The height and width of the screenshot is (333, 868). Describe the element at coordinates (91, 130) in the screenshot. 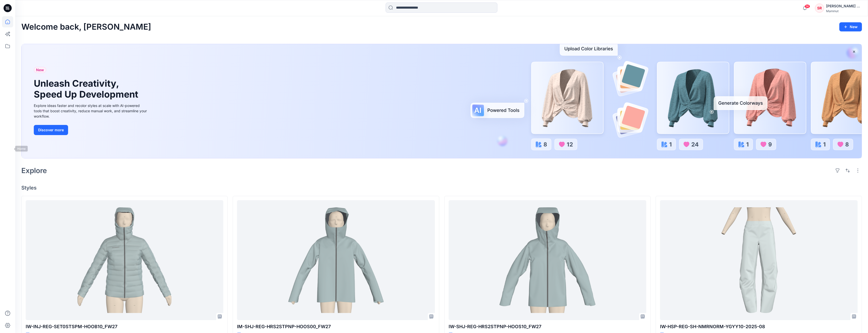

I see `a: Discover more` at that location.